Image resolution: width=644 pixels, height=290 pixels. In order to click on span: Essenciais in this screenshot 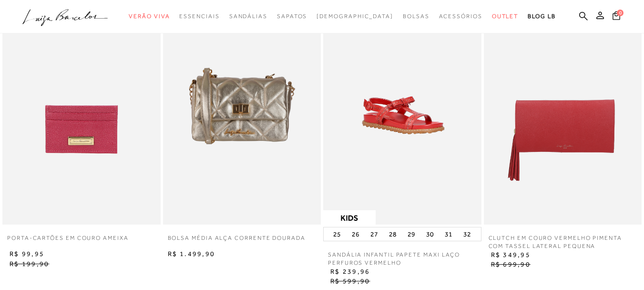, I will do `click(200, 16)`.